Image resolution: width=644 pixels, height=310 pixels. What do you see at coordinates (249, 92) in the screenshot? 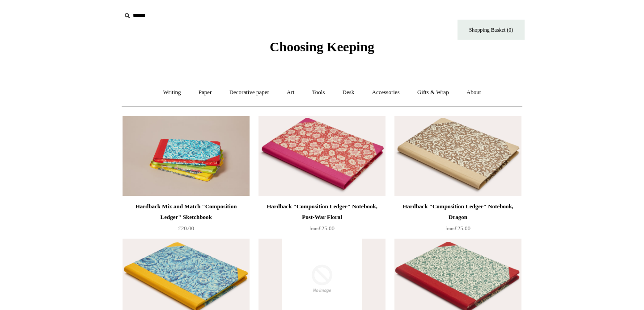
I see `a: Decorative paper` at bounding box center [249, 92].